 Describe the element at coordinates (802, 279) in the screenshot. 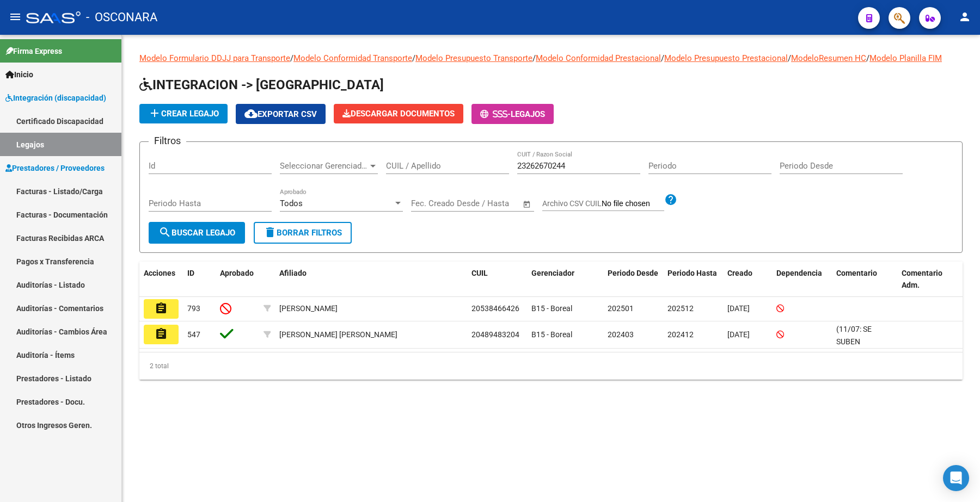

I see `datatable-header-cell: Dependencia` at that location.